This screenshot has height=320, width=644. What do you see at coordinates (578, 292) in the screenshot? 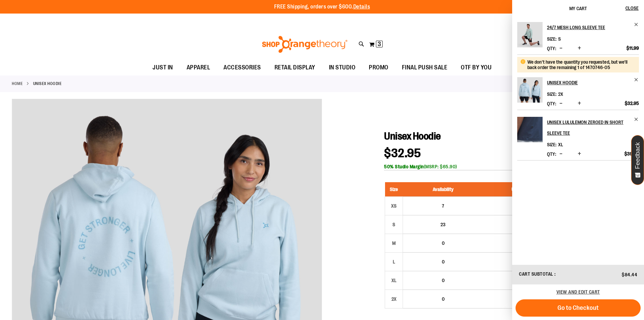
I see `span: View and edit cart` at bounding box center [578, 292].